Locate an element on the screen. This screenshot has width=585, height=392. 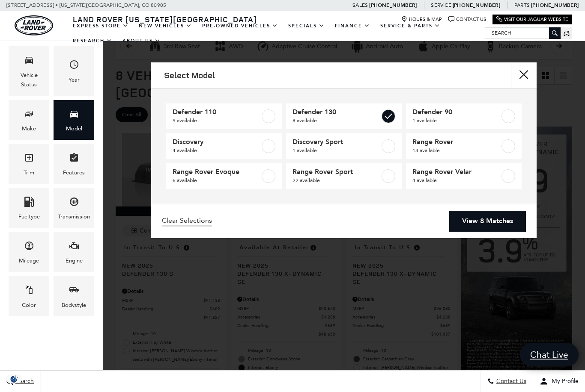
div: FeaturesFeatures is located at coordinates (74, 164).